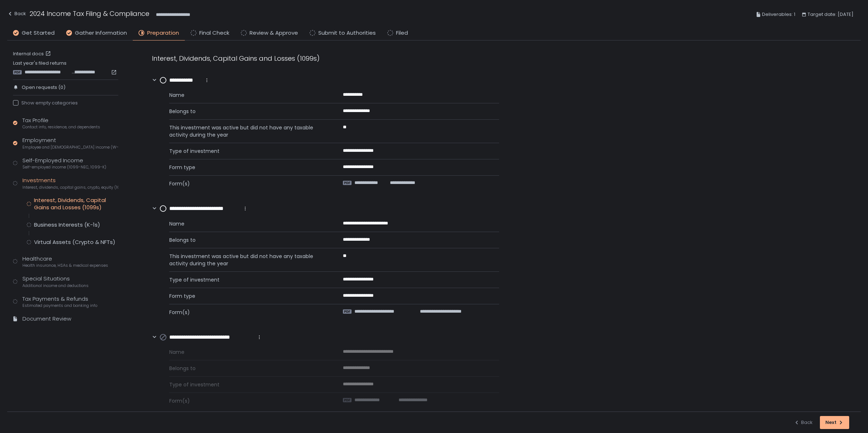  Describe the element at coordinates (64, 167) in the screenshot. I see `span: Self-employed income (1099-NEC, 1099-K)` at that location.